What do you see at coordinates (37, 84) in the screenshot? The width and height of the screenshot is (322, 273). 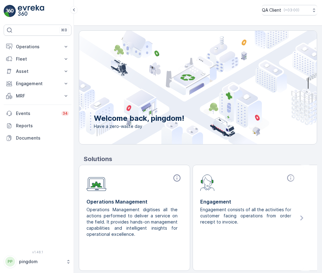 I see `button: Engagement` at bounding box center [37, 84].